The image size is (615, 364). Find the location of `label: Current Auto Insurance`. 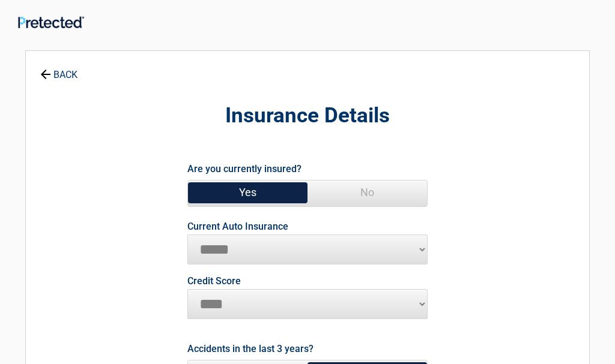

label: Current Auto Insurance is located at coordinates (238, 227).